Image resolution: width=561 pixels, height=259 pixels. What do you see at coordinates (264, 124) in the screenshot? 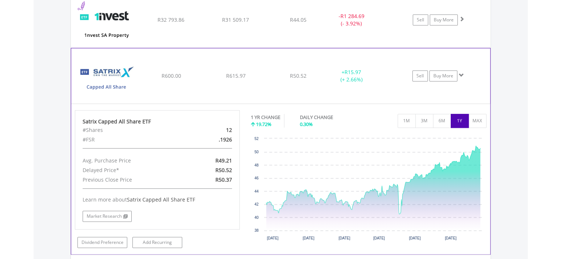
I see `span: 19.72%` at bounding box center [264, 124].